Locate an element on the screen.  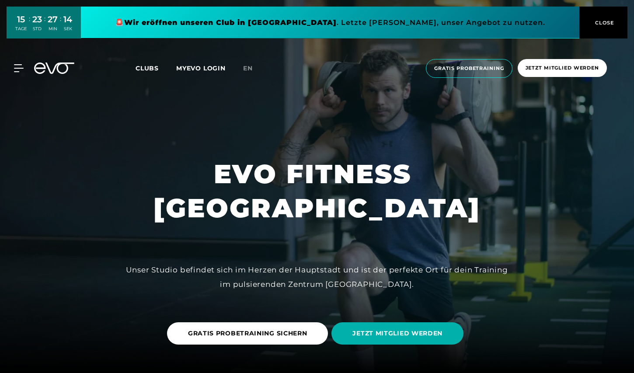
a: MYEVO LOGIN is located at coordinates (201, 68).